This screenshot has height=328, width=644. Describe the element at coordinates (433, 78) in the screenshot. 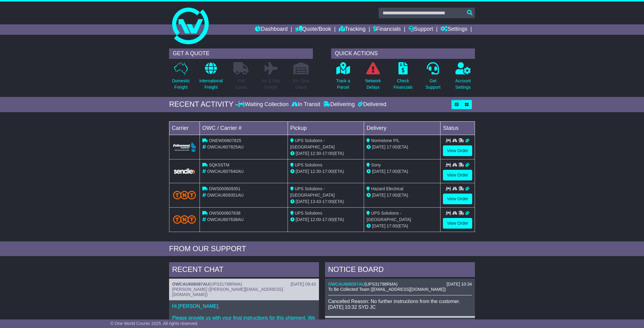

I see `a: GetSupport` at that location.